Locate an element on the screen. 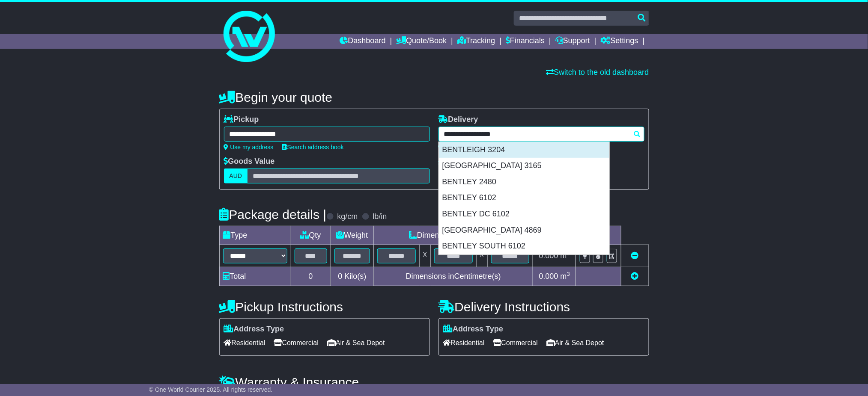  typeahead: Please provide city is located at coordinates (541, 134).